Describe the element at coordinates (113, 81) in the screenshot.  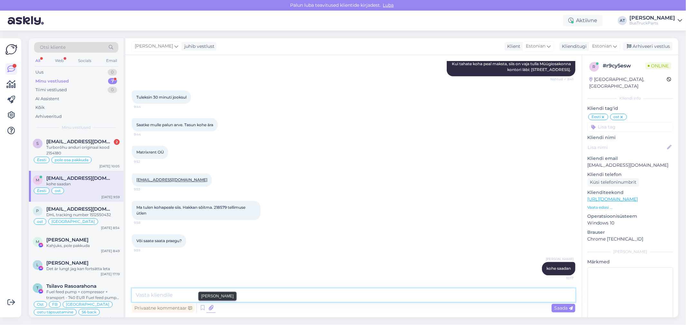
I see `div: 7` at that location.